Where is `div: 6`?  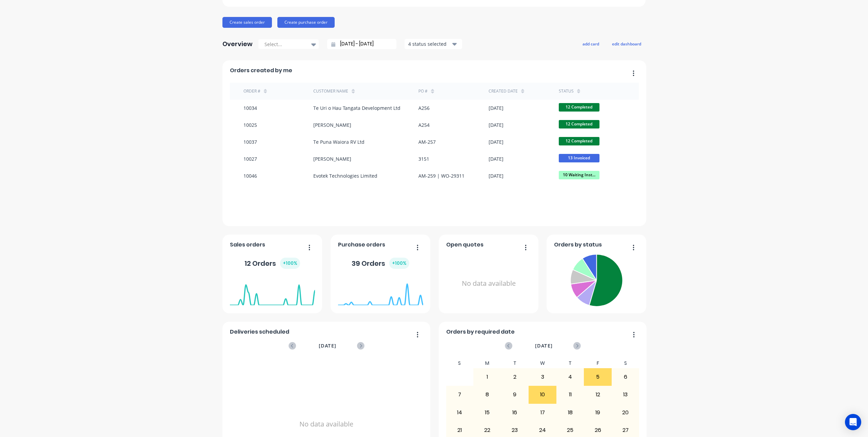
div: 6 is located at coordinates (625, 377).